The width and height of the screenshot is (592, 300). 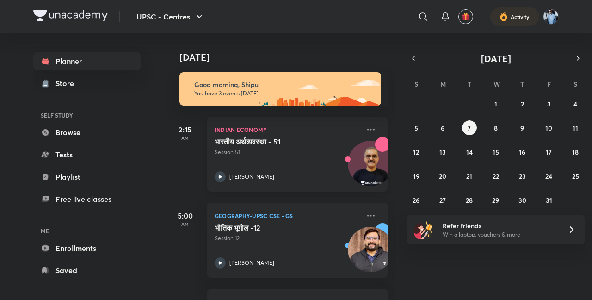 What do you see at coordinates (575, 152) in the screenshot?
I see `button: October 18, 2025` at bounding box center [575, 152].